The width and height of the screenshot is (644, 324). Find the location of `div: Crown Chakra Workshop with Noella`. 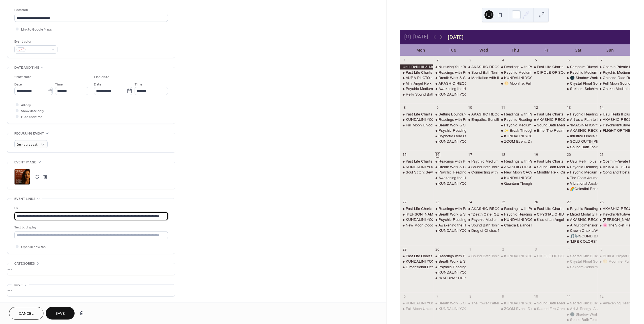

div: Crown Chakra Workshop with Noella is located at coordinates (581, 230).